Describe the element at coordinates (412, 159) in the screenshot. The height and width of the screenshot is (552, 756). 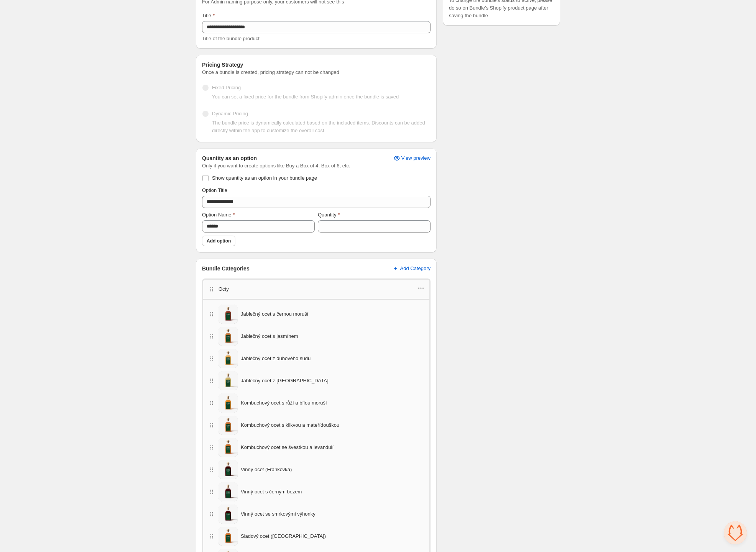
I see `button: View preview` at that location.